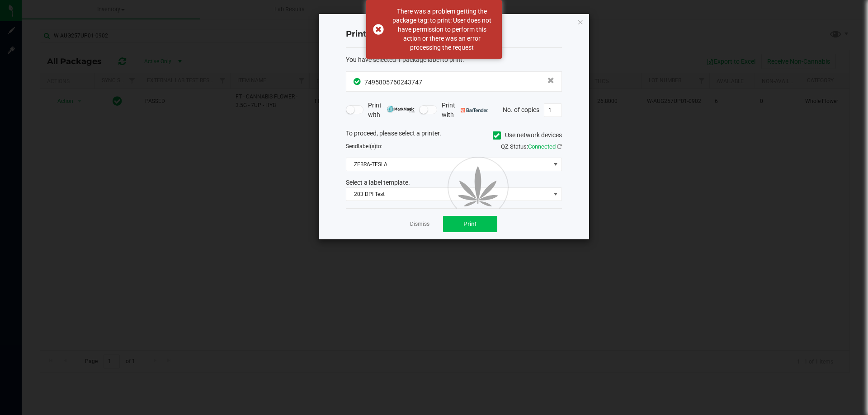 The width and height of the screenshot is (868, 415). Describe the element at coordinates (531, 146) in the screenshot. I see `span: QZ Status:` at that location.